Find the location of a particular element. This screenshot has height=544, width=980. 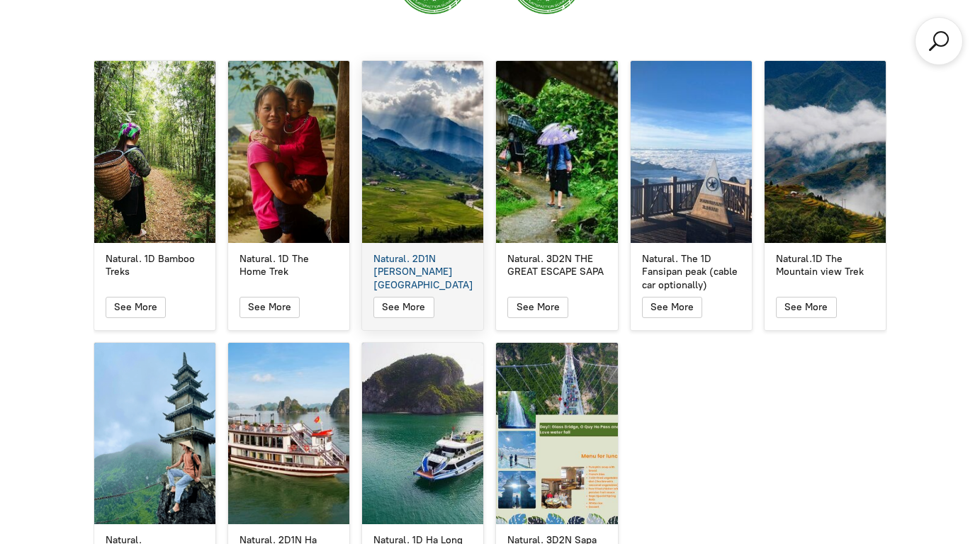

a: Natural. 2D1N Muong Hoa Valley is located at coordinates (422, 152).